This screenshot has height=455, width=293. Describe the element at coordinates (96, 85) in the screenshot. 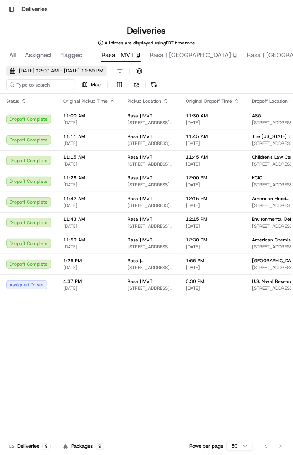

I see `span: Map` at that location.